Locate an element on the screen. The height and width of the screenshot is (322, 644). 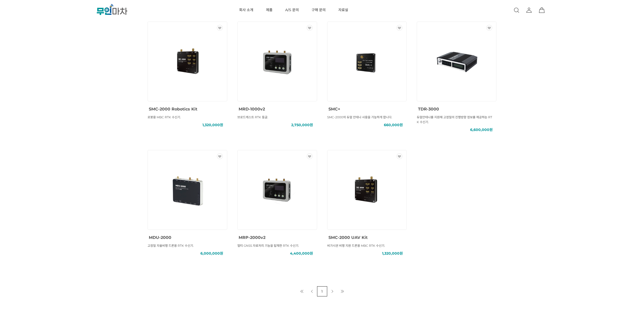
span: SMC-2000 UAV Kit is located at coordinates (348, 237).